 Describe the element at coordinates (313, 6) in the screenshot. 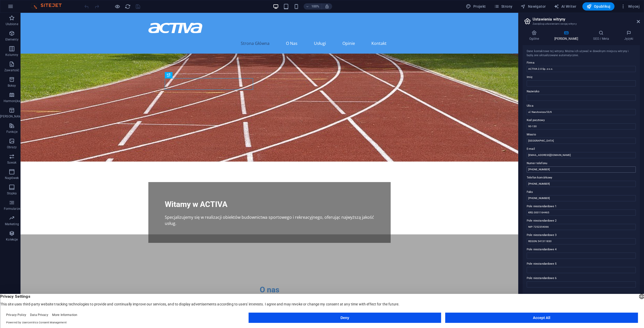

I see `button: 100%` at that location.